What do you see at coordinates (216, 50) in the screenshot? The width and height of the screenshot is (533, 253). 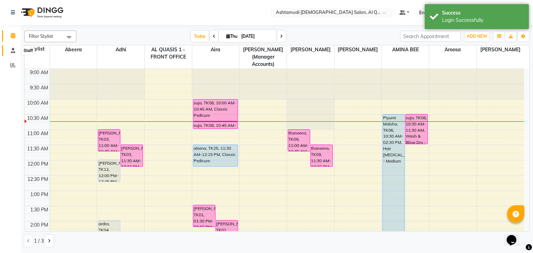 I see `span: Aira` at bounding box center [216, 50].